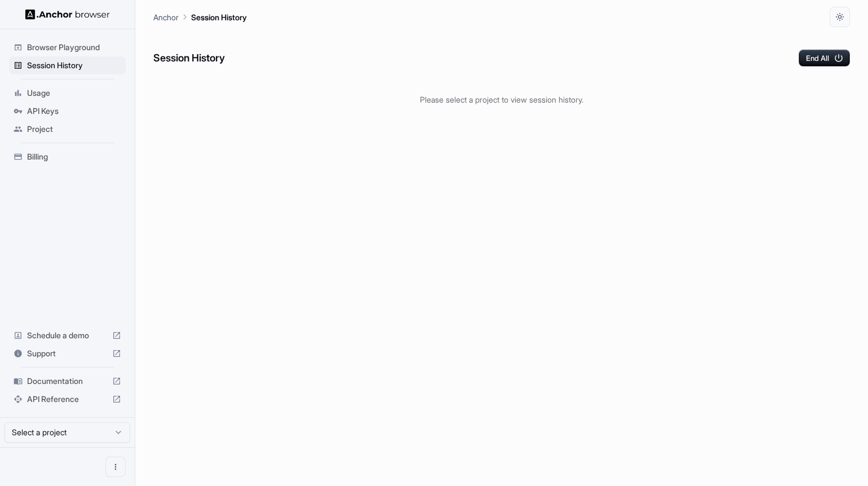 This screenshot has width=868, height=486. I want to click on p: Please select a project to view session history., so click(502, 99).